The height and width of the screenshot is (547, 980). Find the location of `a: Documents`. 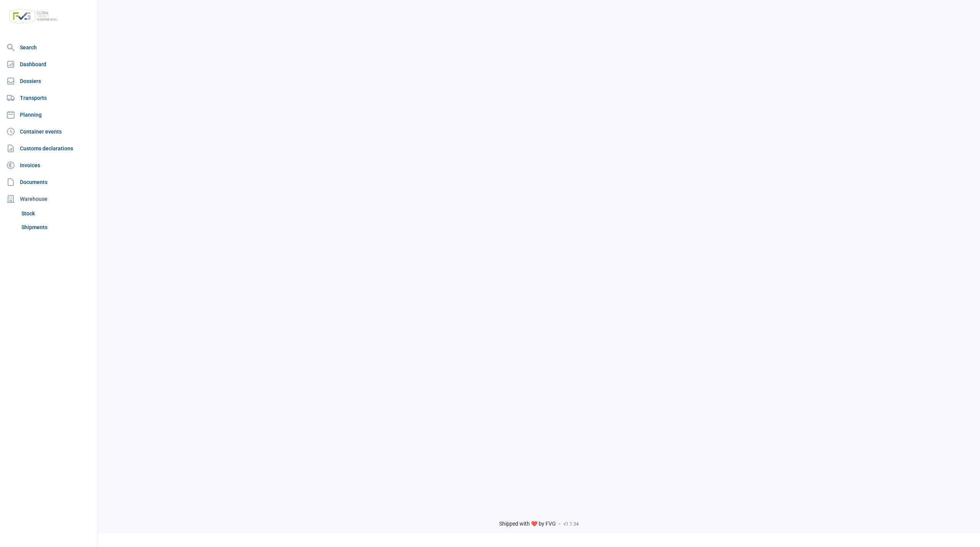

a: Documents is located at coordinates (48, 182).